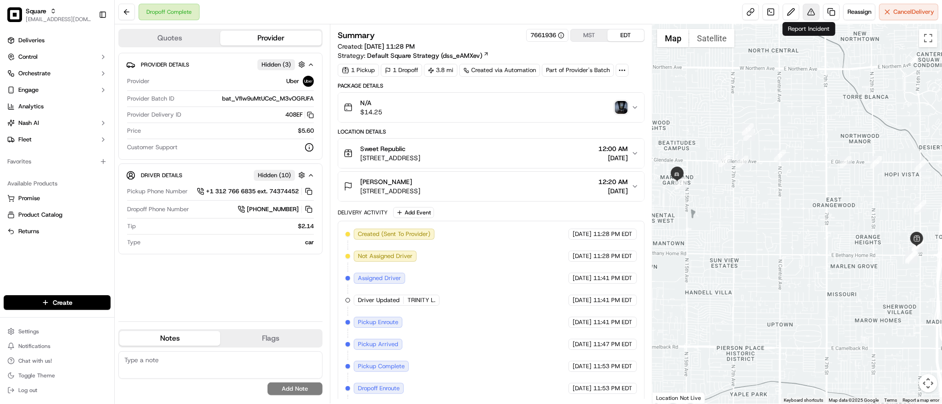 The height and width of the screenshot is (404, 942). Describe the element at coordinates (138, 81) in the screenshot. I see `span: Provider` at that location.